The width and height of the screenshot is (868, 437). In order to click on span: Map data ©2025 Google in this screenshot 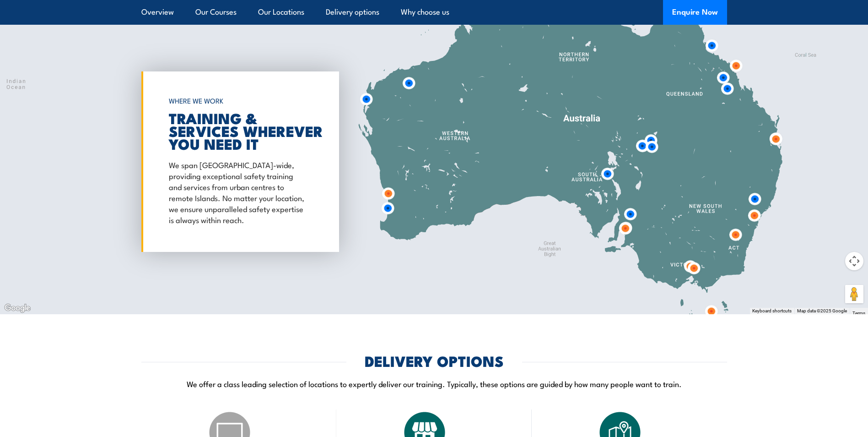, I will do `click(822, 311)`.